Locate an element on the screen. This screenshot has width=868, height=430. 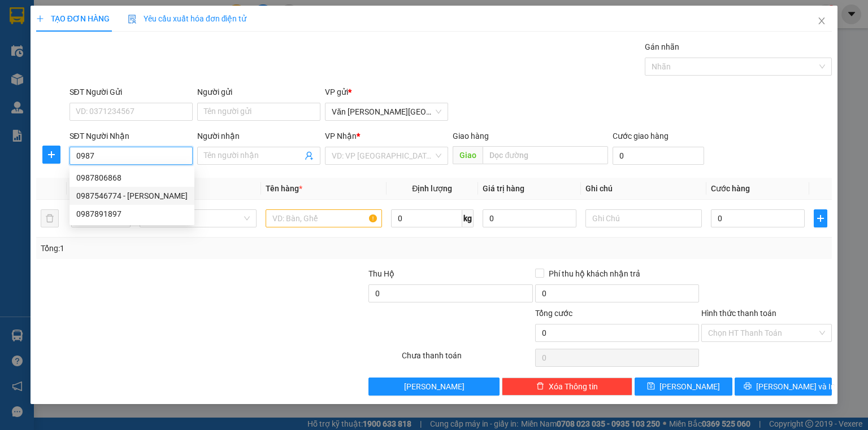
span: Tổng cước is located at coordinates (554, 314).